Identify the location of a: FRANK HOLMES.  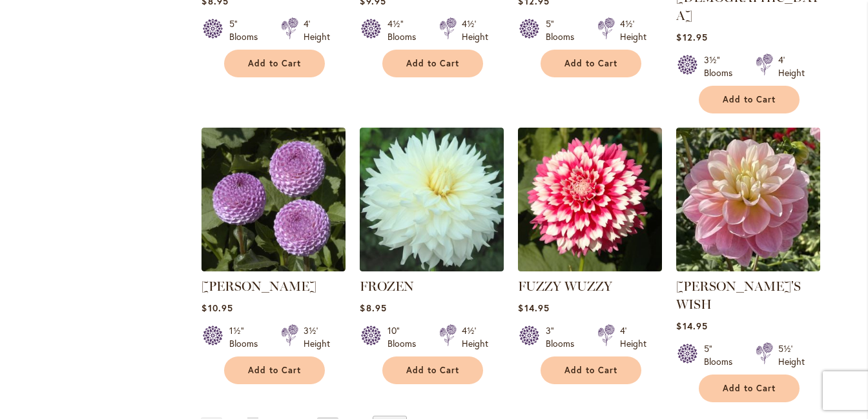
(273, 268).